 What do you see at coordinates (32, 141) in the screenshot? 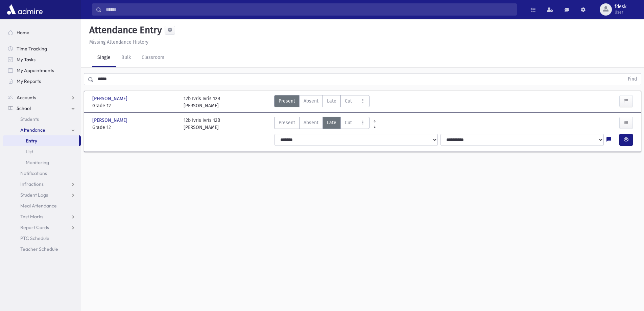
I see `span: Entry` at bounding box center [32, 141].